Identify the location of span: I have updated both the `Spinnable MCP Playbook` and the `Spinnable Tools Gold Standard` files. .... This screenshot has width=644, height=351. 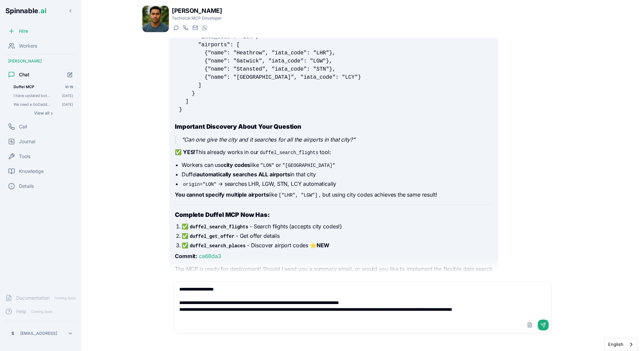
(33, 96).